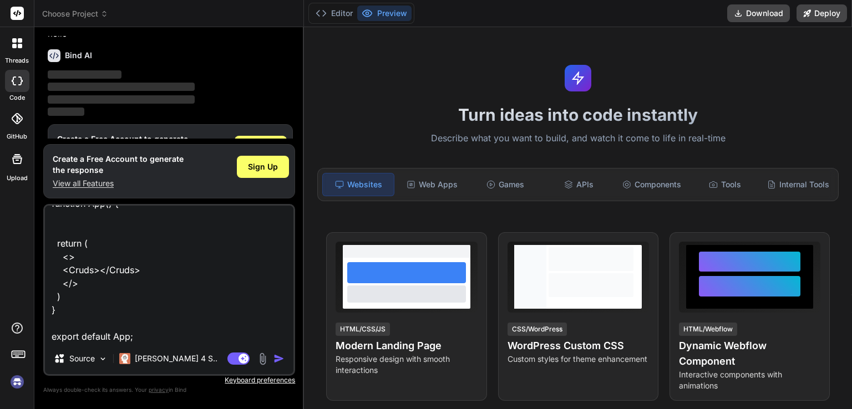 Image resolution: width=852 pixels, height=409 pixels. What do you see at coordinates (821, 13) in the screenshot?
I see `button: Deploy` at bounding box center [821, 13].